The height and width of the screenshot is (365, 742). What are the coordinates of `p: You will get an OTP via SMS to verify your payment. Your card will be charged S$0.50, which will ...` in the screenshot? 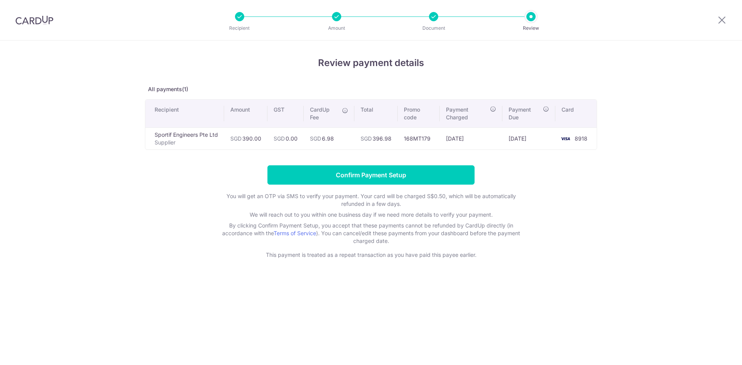 It's located at (371, 200).